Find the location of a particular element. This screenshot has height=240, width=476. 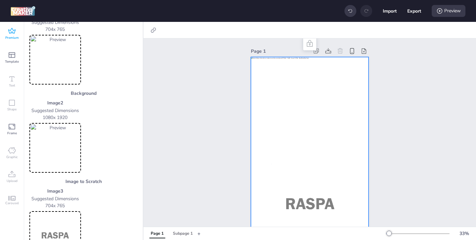

div: Tabs is located at coordinates (172, 233).